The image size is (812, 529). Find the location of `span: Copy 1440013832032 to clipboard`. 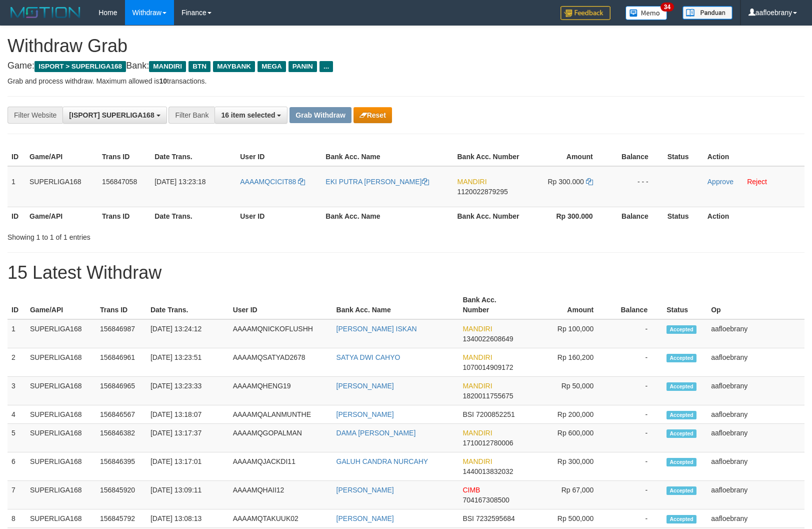

span: Copy 1440013832032 to clipboard is located at coordinates (488, 471).